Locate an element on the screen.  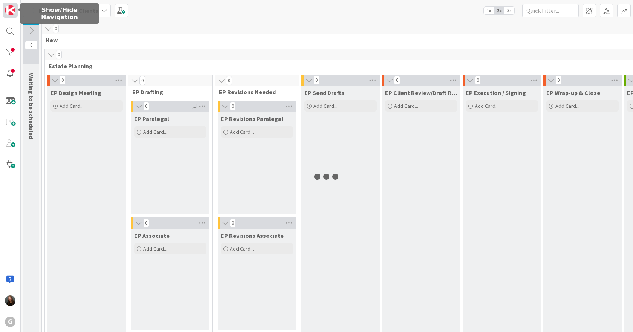
span: EP Send Drafts is located at coordinates (325, 93).